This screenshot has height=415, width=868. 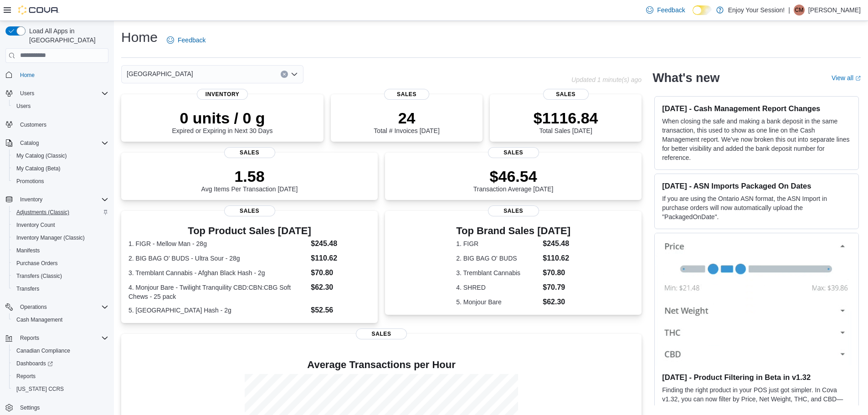 I want to click on span: My Catalog (Classic), so click(x=42, y=156).